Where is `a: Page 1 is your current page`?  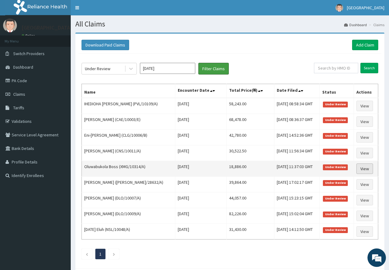 a: Page 1 is your current page is located at coordinates (100, 254).